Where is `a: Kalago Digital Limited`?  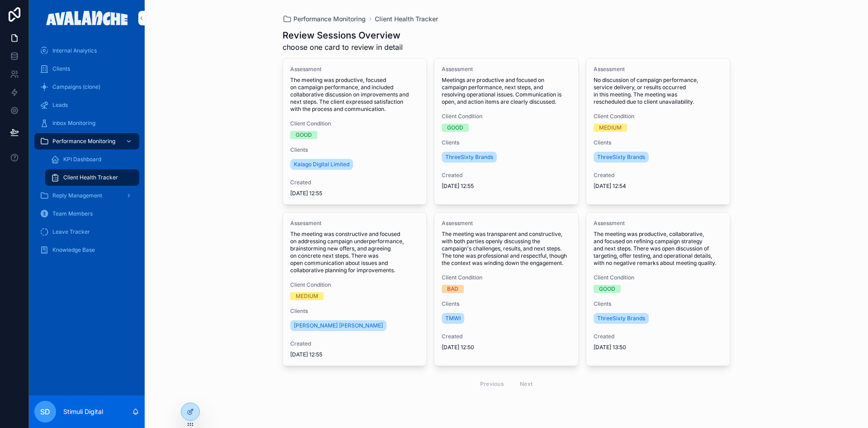 a: Kalago Digital Limited is located at coordinates (321, 164).